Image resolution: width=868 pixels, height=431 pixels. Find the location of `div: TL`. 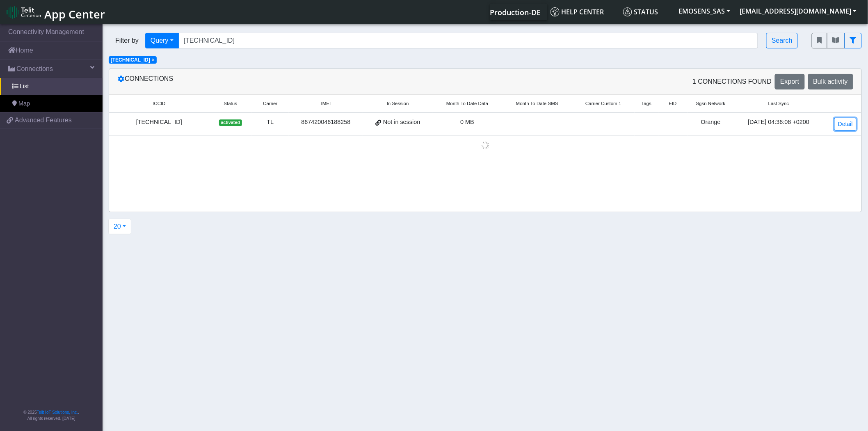

div: TL is located at coordinates (270, 122).